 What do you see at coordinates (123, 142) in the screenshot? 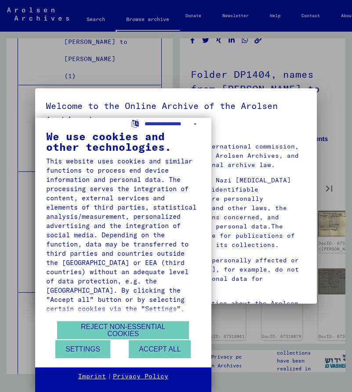
I see `div: We use cookies and other technologies.` at bounding box center [123, 142].